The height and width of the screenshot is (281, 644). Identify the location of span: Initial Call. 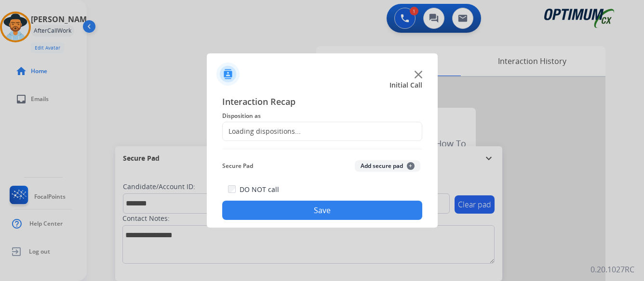
(406, 85).